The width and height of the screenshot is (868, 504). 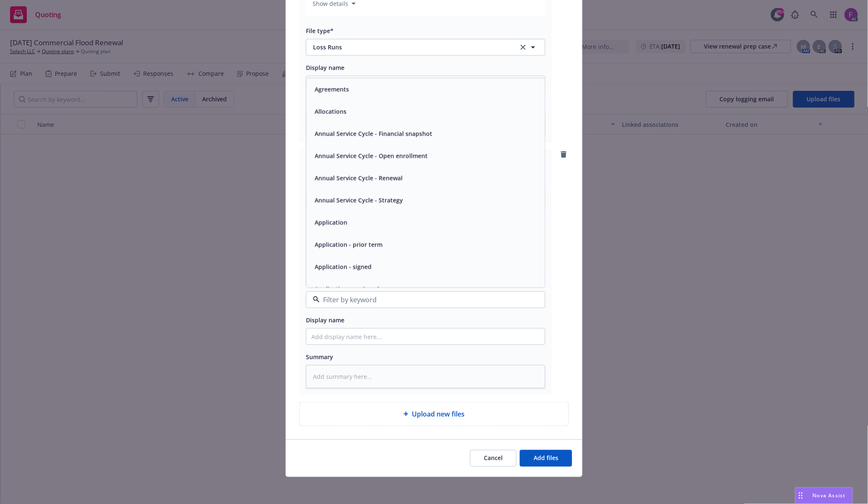 What do you see at coordinates (320, 30) in the screenshot?
I see `span: File type*` at bounding box center [320, 30].